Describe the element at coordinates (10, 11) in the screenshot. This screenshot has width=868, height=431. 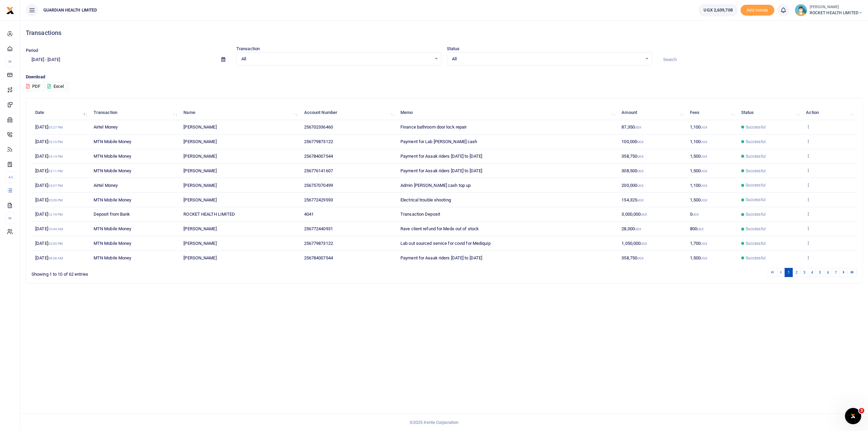
I see `img: logo-small` at that location.